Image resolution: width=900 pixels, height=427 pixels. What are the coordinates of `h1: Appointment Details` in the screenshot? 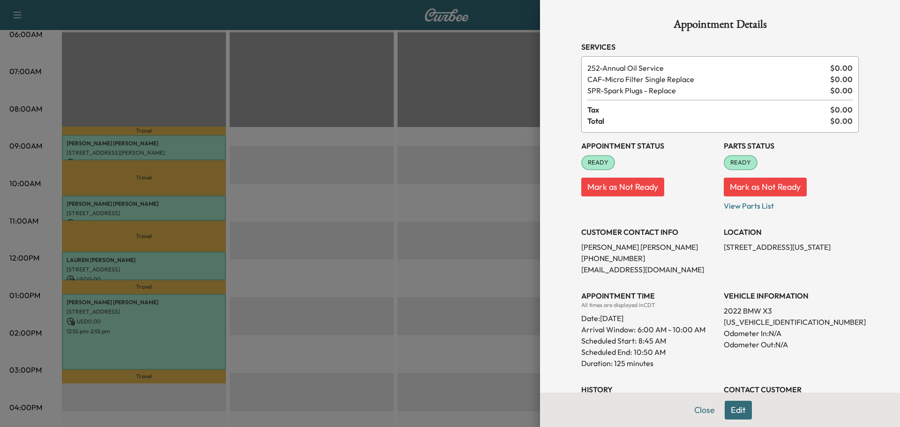 It's located at (720, 26).